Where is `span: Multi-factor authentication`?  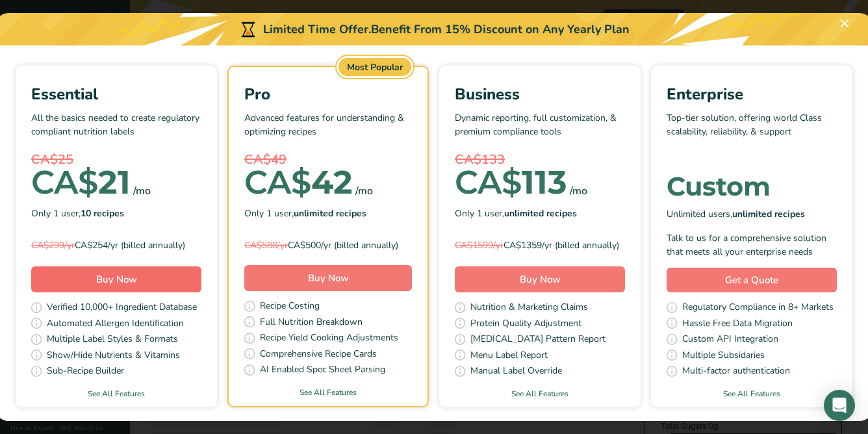 span: Multi-factor authentication is located at coordinates (736, 372).